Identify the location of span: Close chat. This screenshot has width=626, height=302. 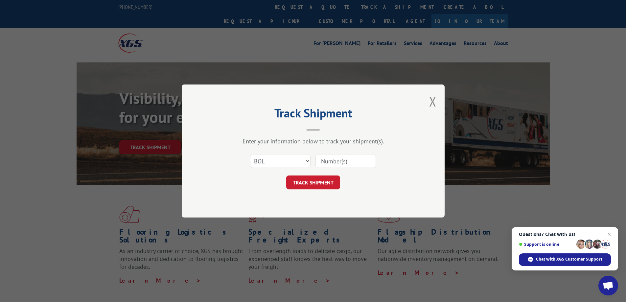
(609, 234).